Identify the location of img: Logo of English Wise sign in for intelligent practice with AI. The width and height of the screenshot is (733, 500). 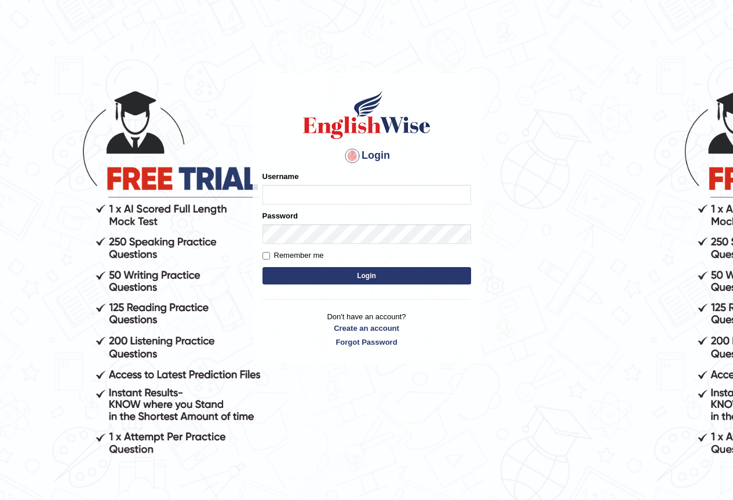
(367, 115).